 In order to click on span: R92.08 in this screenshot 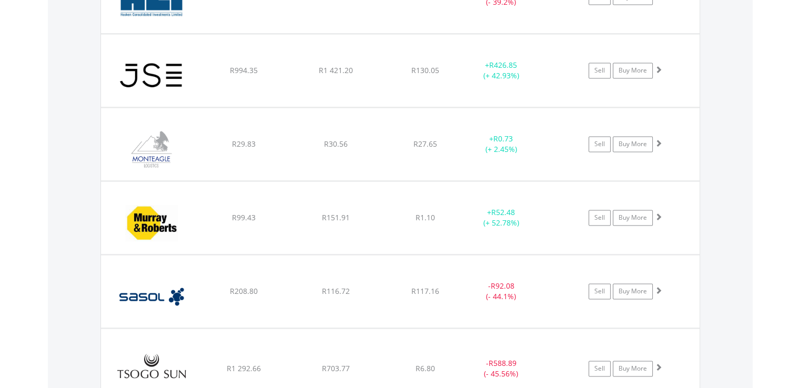, I will do `click(502, 286)`.